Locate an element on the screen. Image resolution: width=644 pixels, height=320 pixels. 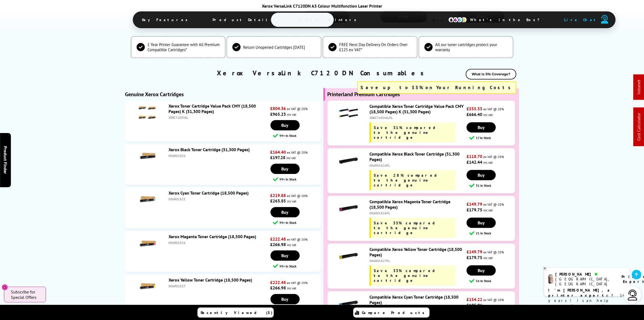
span: Recently Viewed (5) is located at coordinates (237, 312).